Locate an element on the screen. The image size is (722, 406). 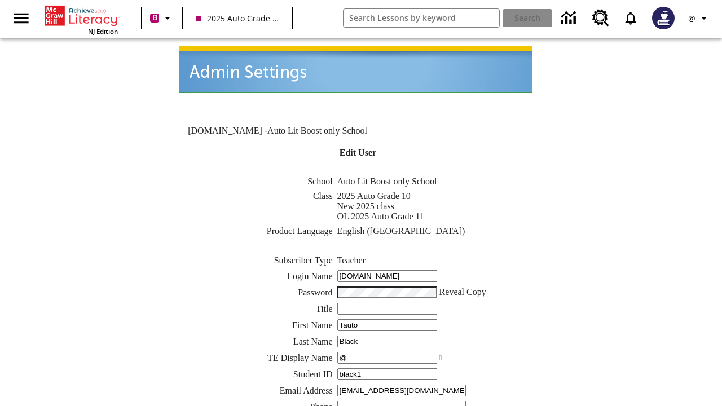
td: 2025 Auto Grade 10 New 2025 class OL 2025 Auto Grade 11 is located at coordinates (437, 208).